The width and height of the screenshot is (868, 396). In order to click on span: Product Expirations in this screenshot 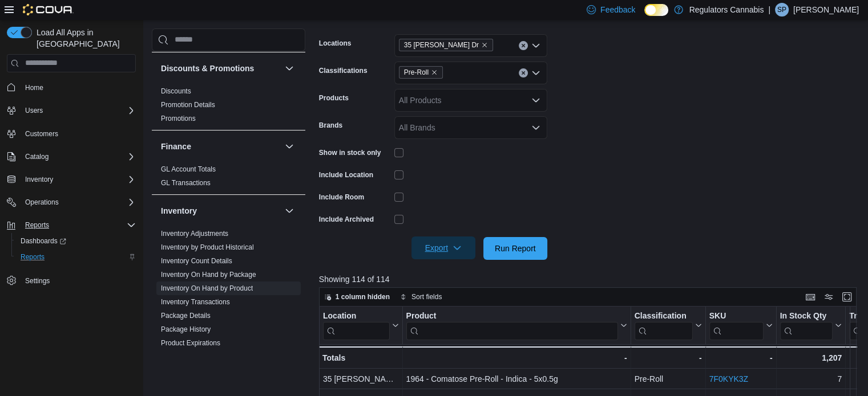, I will do `click(191, 343)`.